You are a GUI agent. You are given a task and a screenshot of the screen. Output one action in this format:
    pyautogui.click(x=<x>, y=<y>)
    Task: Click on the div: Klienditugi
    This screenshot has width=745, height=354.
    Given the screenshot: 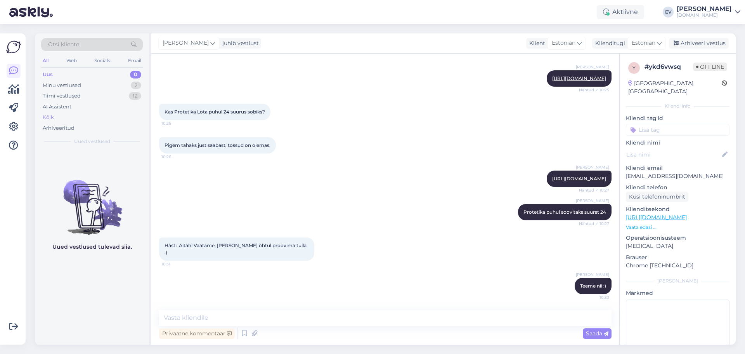 What is the action you would take?
    pyautogui.click(x=609, y=43)
    